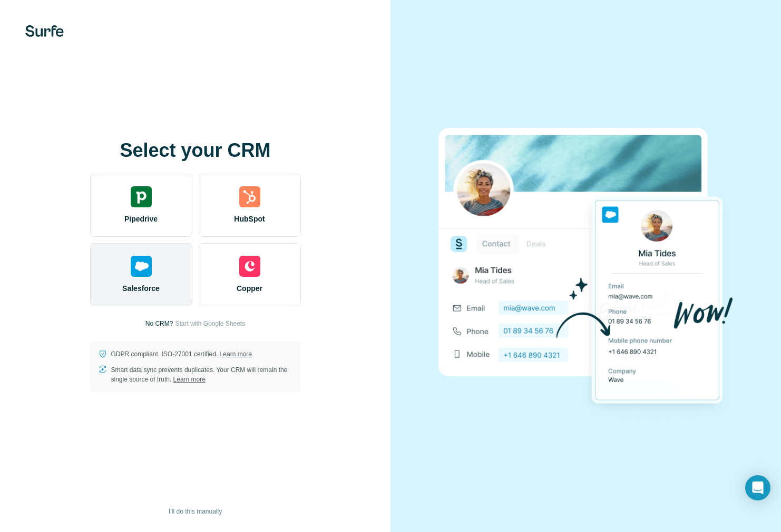 Image resolution: width=781 pixels, height=532 pixels. What do you see at coordinates (44, 31) in the screenshot?
I see `img: Surfe's logo` at bounding box center [44, 31].